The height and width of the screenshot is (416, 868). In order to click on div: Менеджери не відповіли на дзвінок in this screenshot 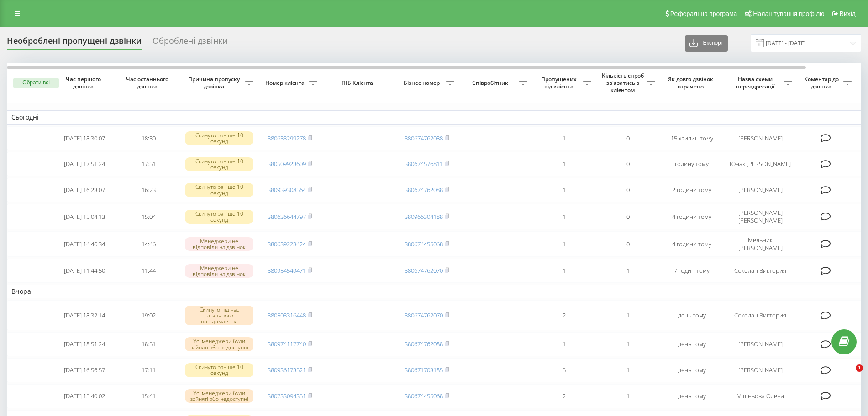, I will do `click(219, 271)`.